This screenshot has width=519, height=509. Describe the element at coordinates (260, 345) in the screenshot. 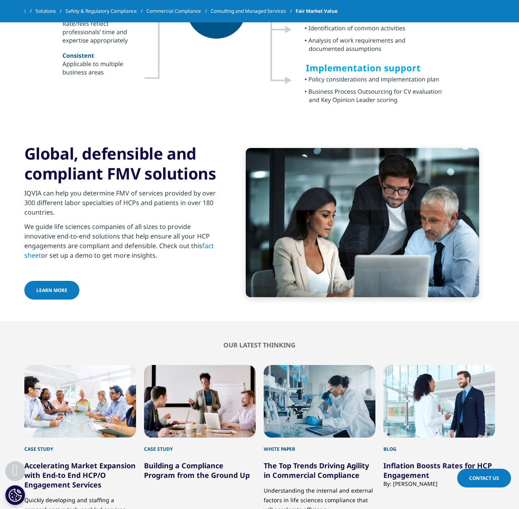

I see `h2: OUR LATEST THINKING` at that location.